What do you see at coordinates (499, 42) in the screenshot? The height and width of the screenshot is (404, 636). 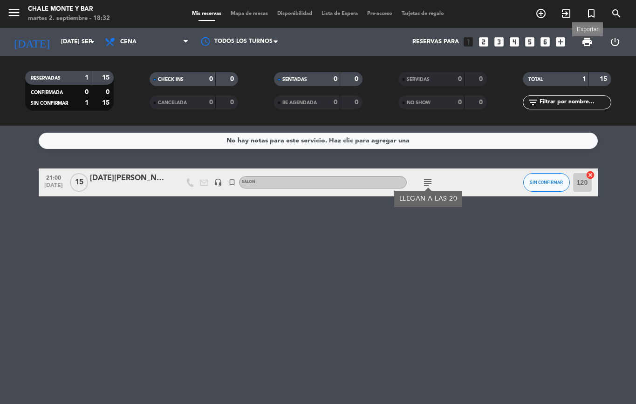 I see `i: looks_3` at bounding box center [499, 42].